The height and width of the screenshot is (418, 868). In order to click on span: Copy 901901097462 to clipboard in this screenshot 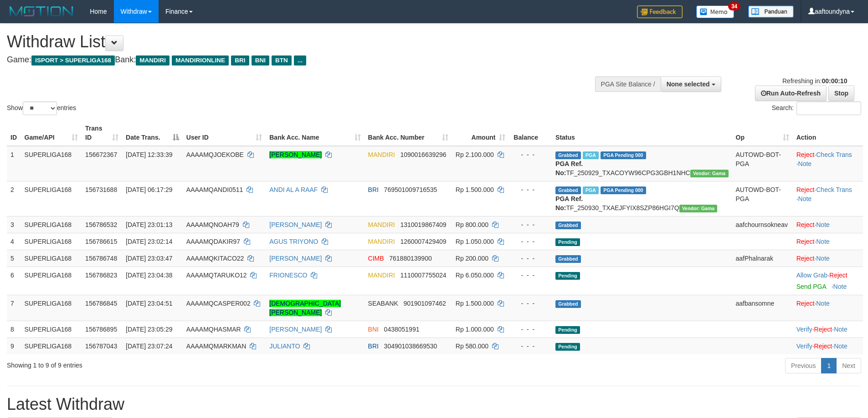, I will do `click(424, 304)`.